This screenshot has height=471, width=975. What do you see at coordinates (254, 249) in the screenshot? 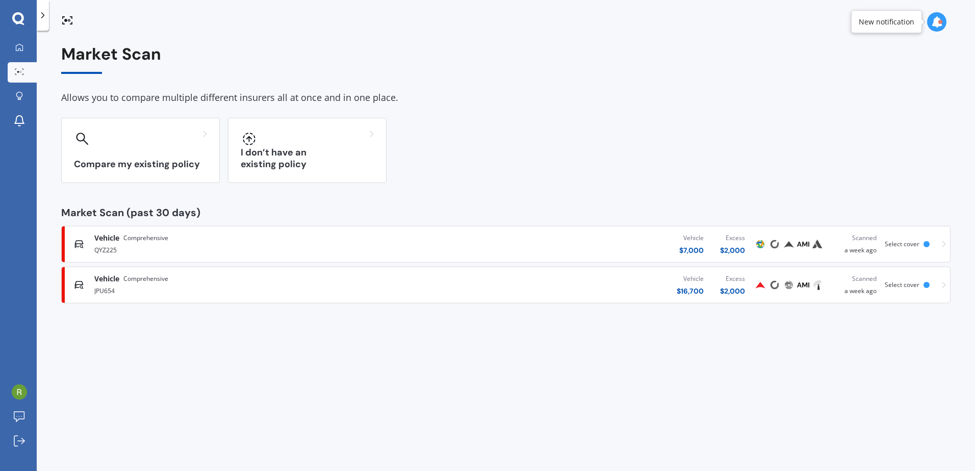
I see `div: QYZ225` at bounding box center [254, 249].